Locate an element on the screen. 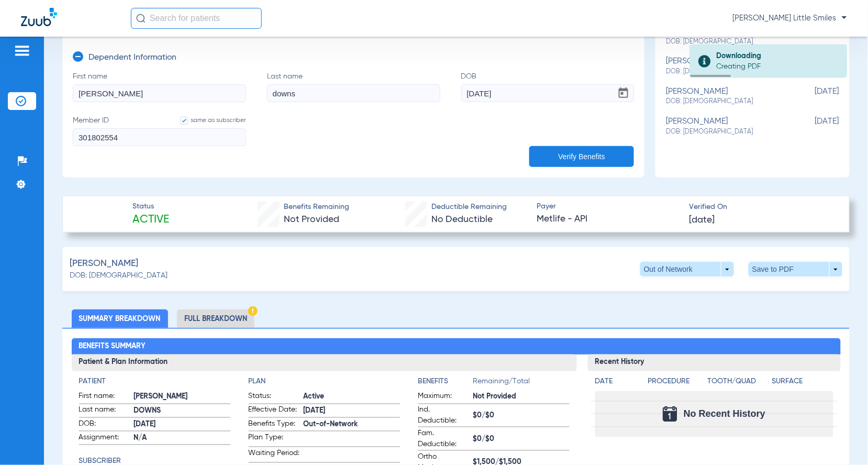 This screenshot has width=868, height=465. span: No Recent History is located at coordinates (725, 414).